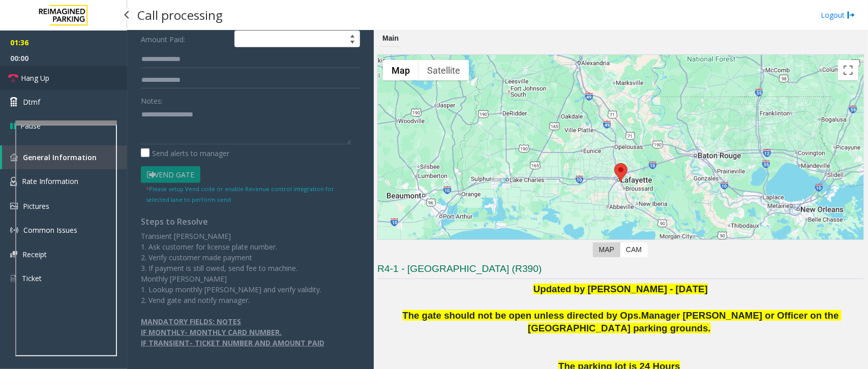 This screenshot has width=868, height=369. What do you see at coordinates (353, 43) in the screenshot?
I see `span: Decrease value` at bounding box center [353, 43].